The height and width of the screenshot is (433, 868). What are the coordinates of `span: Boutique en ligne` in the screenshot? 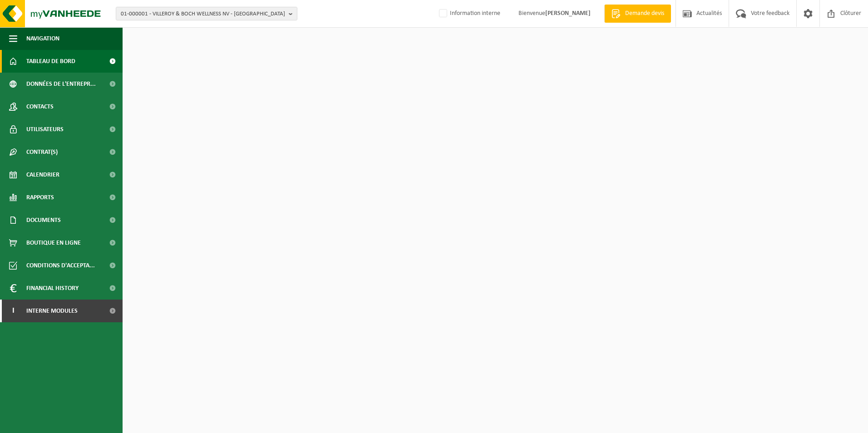 It's located at (53, 243).